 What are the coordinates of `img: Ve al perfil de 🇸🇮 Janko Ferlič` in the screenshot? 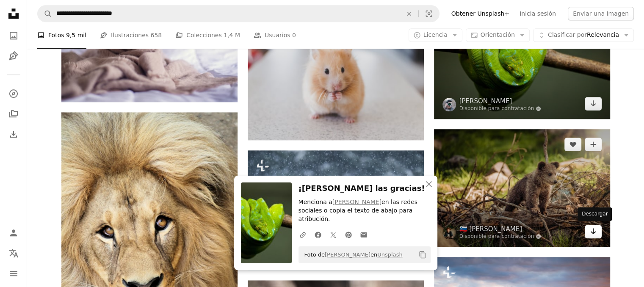 It's located at (449, 233).